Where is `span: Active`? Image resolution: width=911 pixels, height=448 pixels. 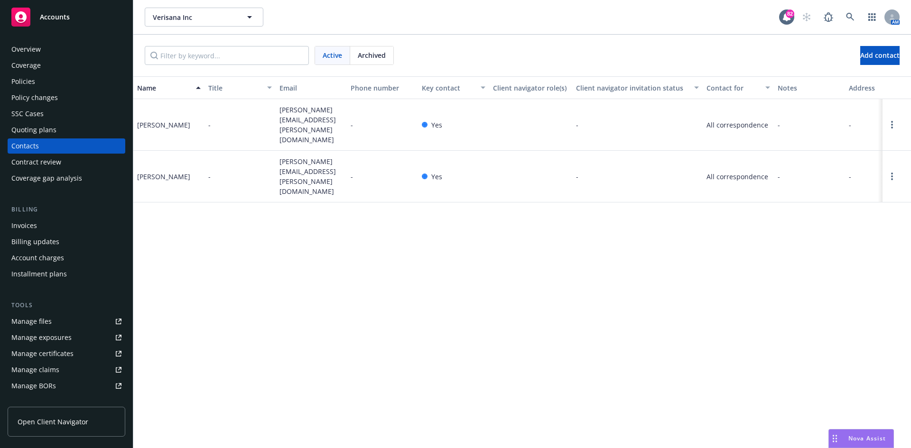 span: Active is located at coordinates (332, 55).